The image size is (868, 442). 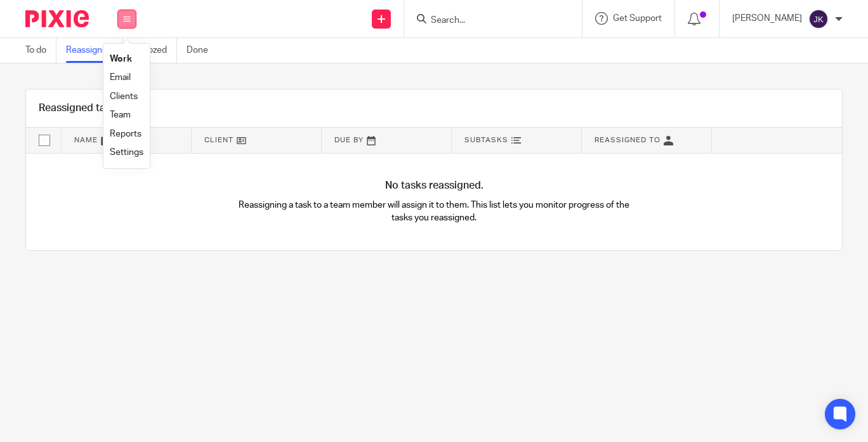 What do you see at coordinates (434, 211) in the screenshot?
I see `p: Reassigning a task to a team member will assign it to them. This list lets you monitor progress o...` at bounding box center [434, 211].